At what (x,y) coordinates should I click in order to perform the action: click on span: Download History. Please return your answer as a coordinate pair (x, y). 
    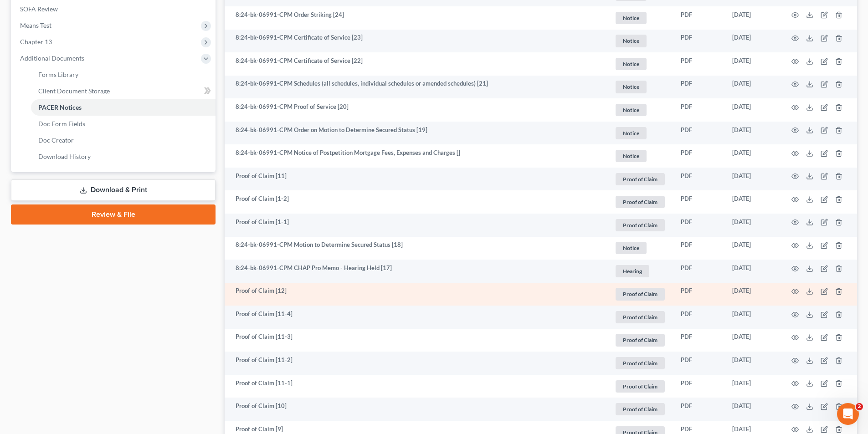
    Looking at the image, I should click on (64, 157).